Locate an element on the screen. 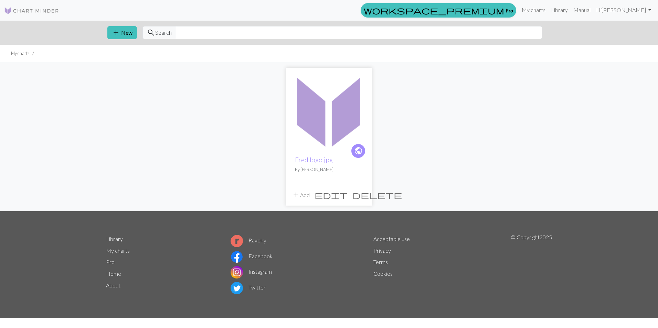 The height and width of the screenshot is (328, 658). a: Twitter is located at coordinates (248, 287).